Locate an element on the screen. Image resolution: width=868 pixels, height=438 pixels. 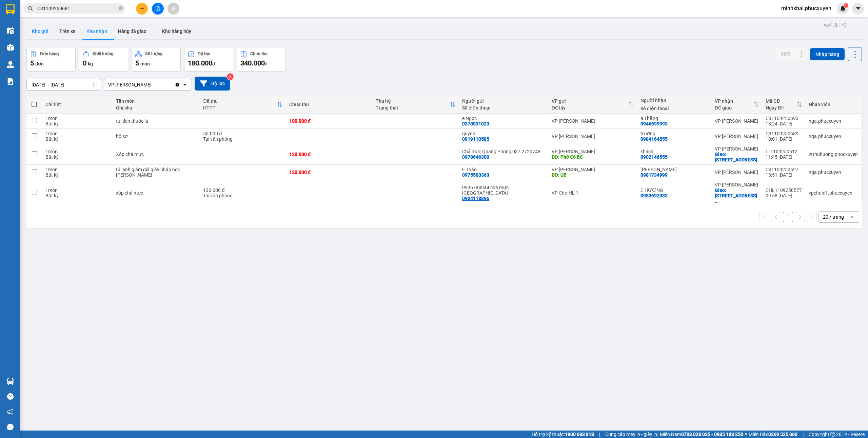
svg: open is located at coordinates (185, 85).